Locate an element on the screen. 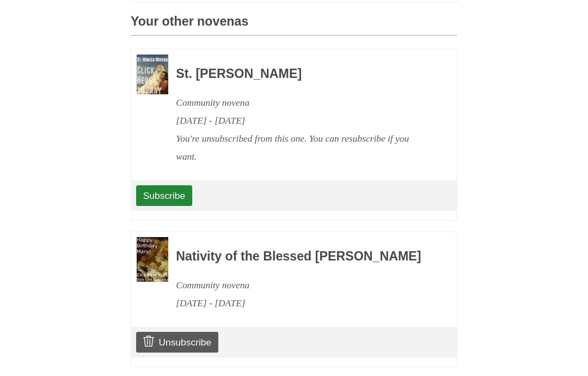  div: You're unsubscribed from this one. You can resubscribe if you want. is located at coordinates (302, 148).